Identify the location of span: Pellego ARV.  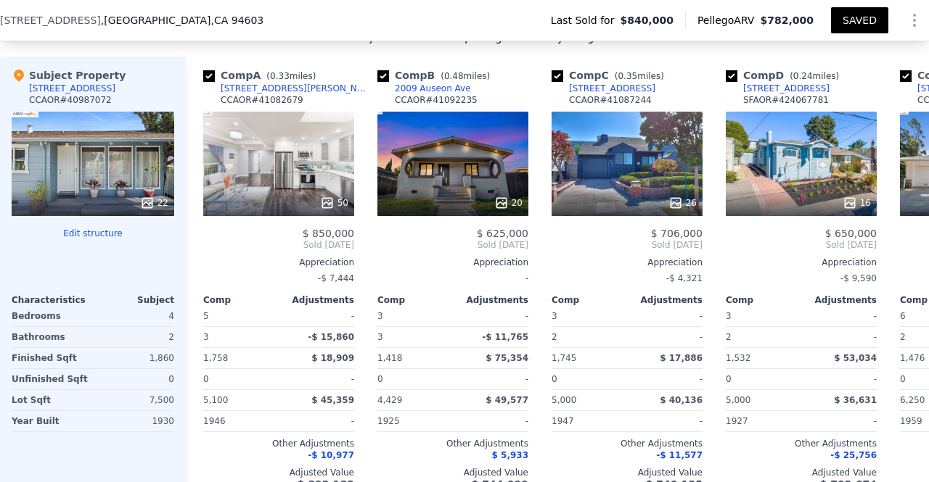
(728, 20).